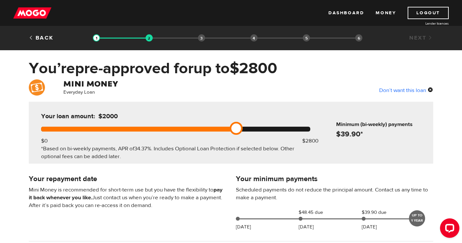 The width and height of the screenshot is (462, 243). What do you see at coordinates (378, 212) in the screenshot?
I see `span: $39.90 due` at bounding box center [378, 212].